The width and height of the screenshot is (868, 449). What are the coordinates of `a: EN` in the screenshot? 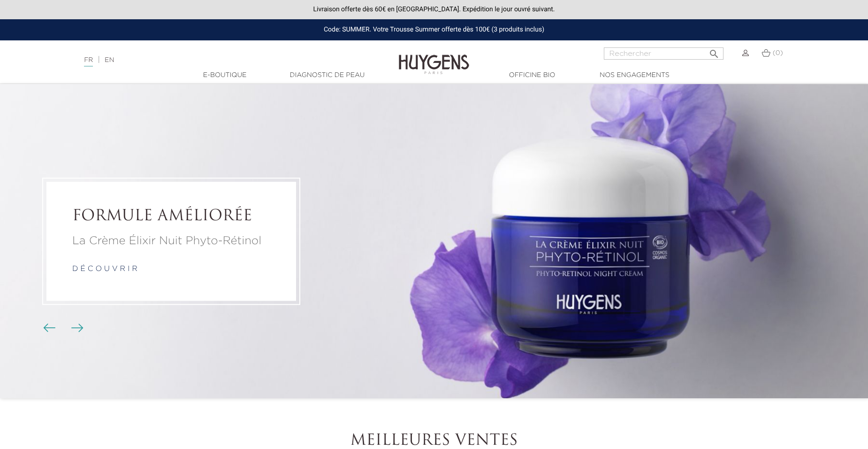 It's located at (110, 60).